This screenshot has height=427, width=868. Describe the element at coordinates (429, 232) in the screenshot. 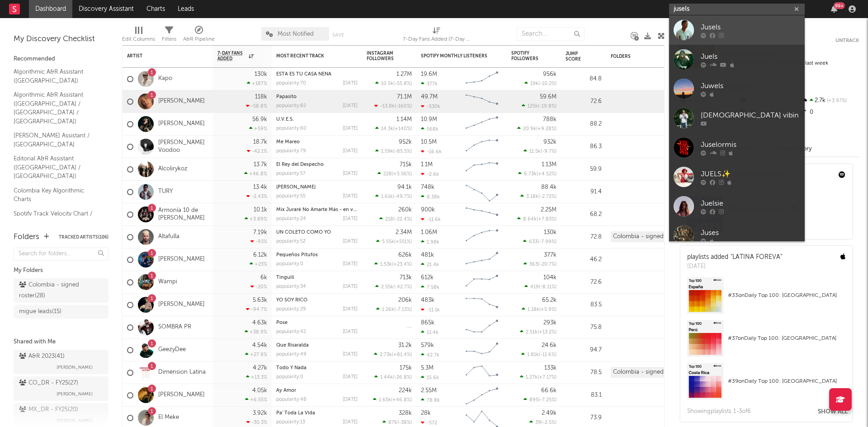

I see `div: 1.06M` at that location.